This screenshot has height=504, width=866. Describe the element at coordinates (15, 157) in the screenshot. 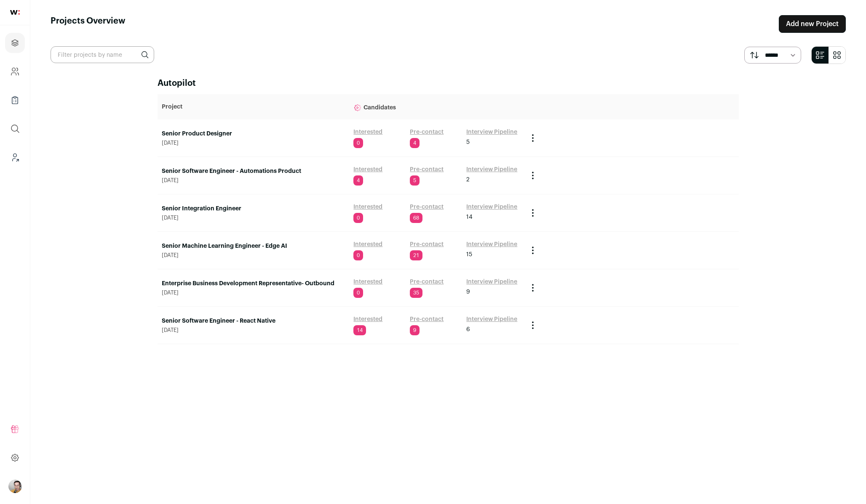

I see `a: Leads (Backoffice)` at that location.